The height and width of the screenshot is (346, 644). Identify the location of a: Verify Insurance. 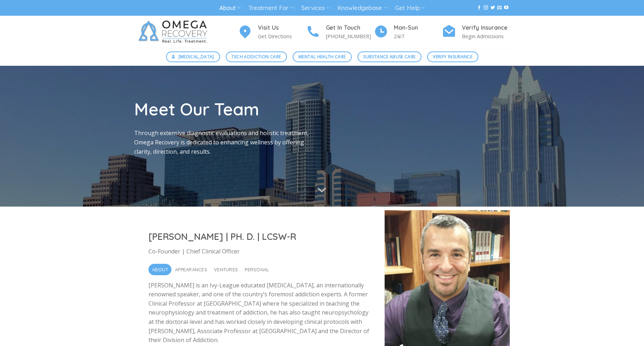
(453, 57).